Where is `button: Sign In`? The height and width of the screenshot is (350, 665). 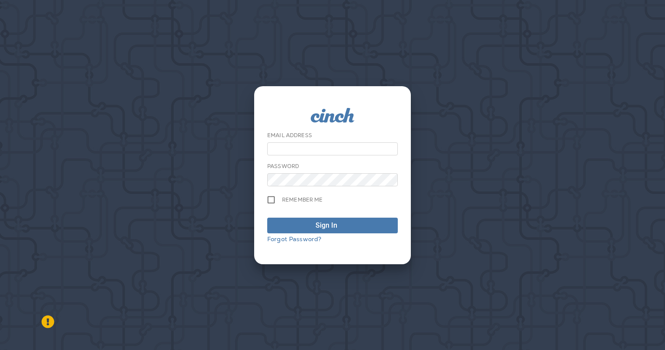 button: Sign In is located at coordinates (332, 225).